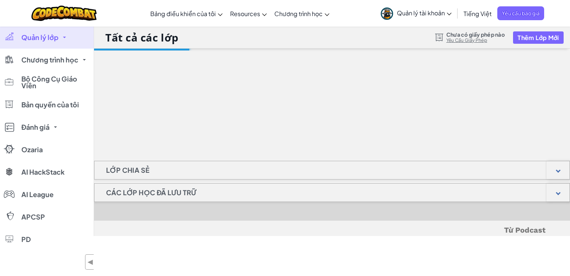 This screenshot has width=570, height=276. What do you see at coordinates (248, 13) in the screenshot?
I see `a: Resources` at bounding box center [248, 13].